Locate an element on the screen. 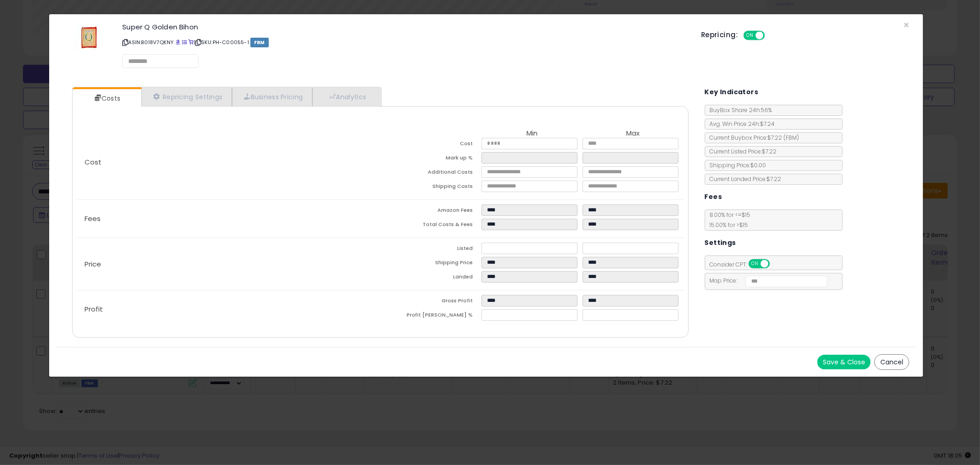  span: Shipping Price: $0.00 is located at coordinates (735, 165).